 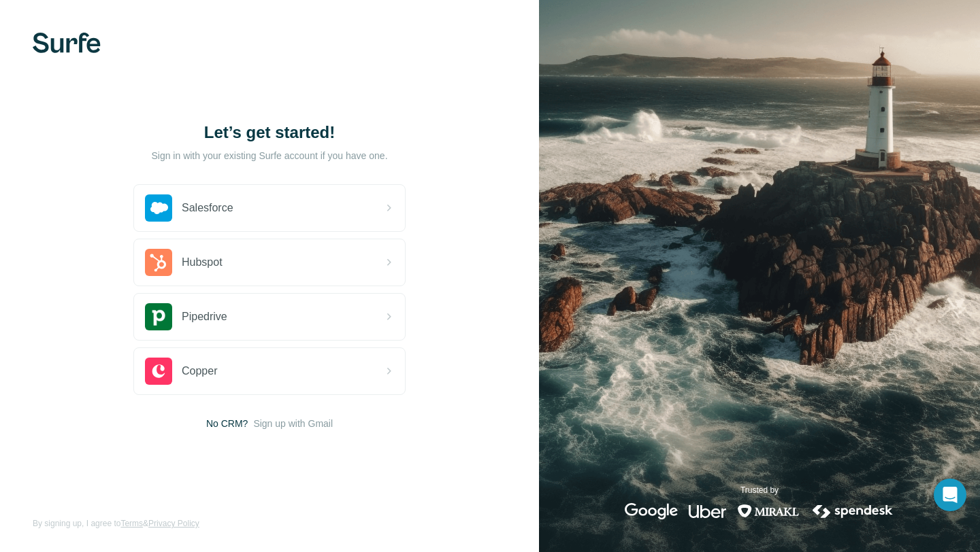 What do you see at coordinates (950, 495) in the screenshot?
I see `div: Open Intercom Messenger` at bounding box center [950, 495].